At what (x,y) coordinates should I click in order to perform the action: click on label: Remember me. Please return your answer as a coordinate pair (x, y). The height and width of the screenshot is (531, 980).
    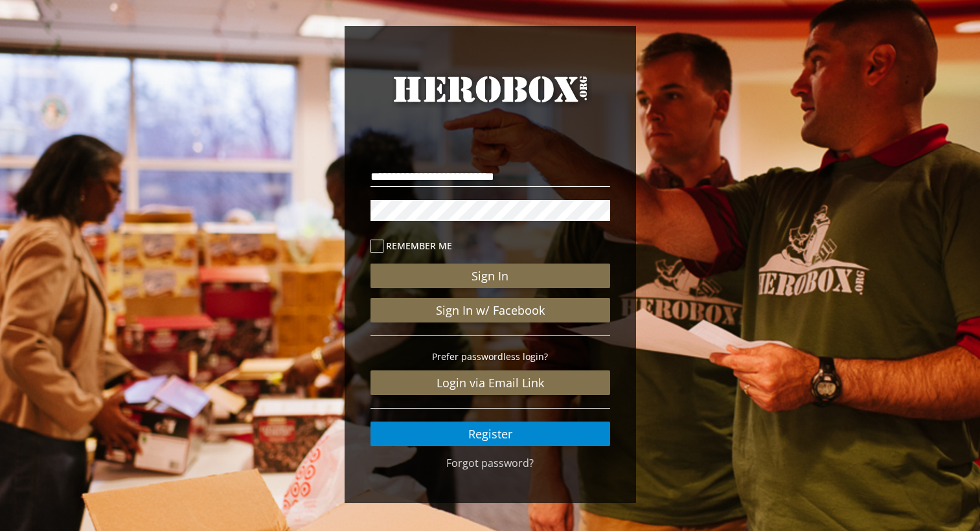
    Looking at the image, I should click on (491, 246).